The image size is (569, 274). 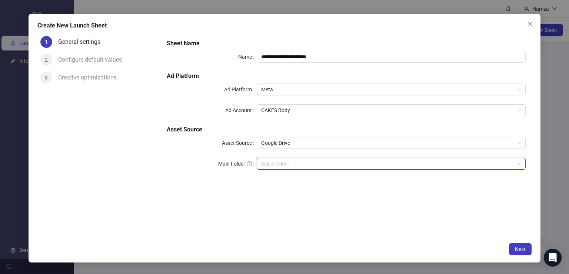 What do you see at coordinates (249, 163) in the screenshot?
I see `span: question-circle` at bounding box center [249, 163].